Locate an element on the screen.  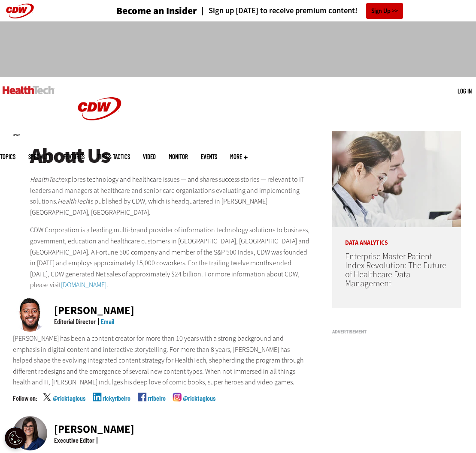
a: Enterprise Master Patient Index Revolution: The Future of Healthcare Data Management is located at coordinates (395, 270).